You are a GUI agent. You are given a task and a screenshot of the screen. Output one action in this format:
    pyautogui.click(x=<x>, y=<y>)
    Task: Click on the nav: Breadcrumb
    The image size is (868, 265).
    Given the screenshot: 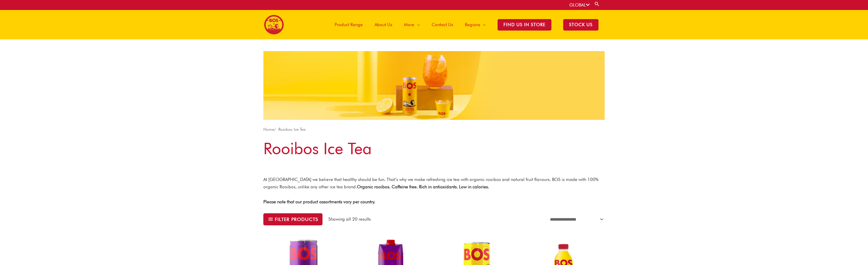 What is the action you would take?
    pyautogui.click(x=434, y=129)
    